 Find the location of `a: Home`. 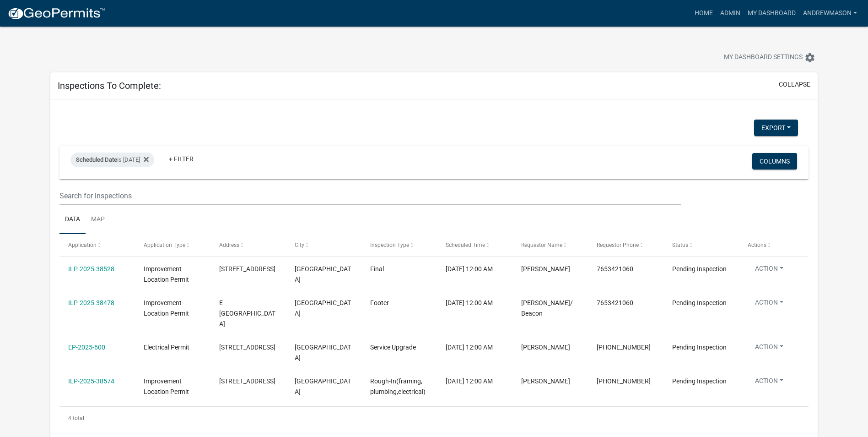

a: Home is located at coordinates (704, 14).